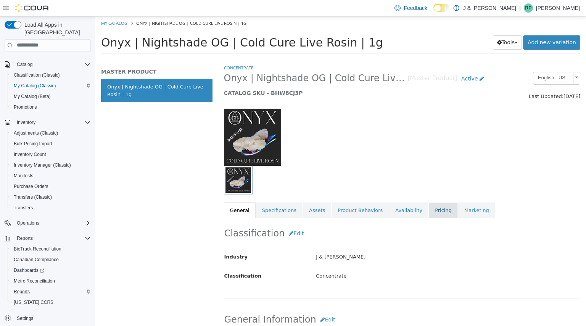 Image resolution: width=586 pixels, height=326 pixels. Describe the element at coordinates (52, 65) in the screenshot. I see `span: Catalog` at that location.